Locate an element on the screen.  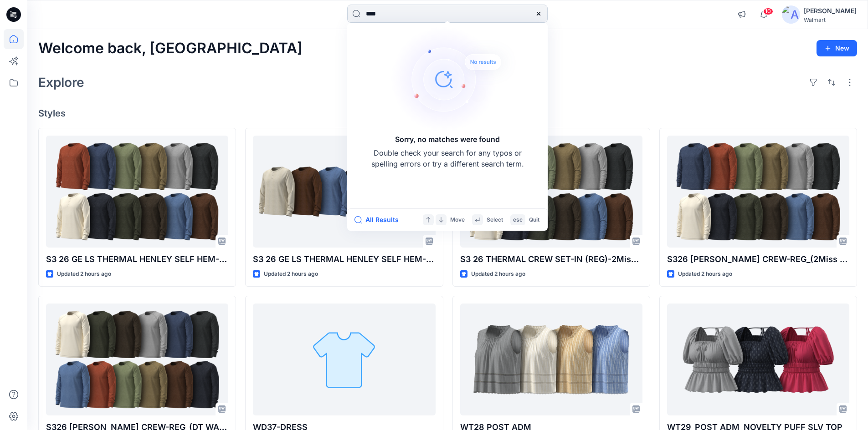
a: WD37-DRESS is located at coordinates (344, 360).